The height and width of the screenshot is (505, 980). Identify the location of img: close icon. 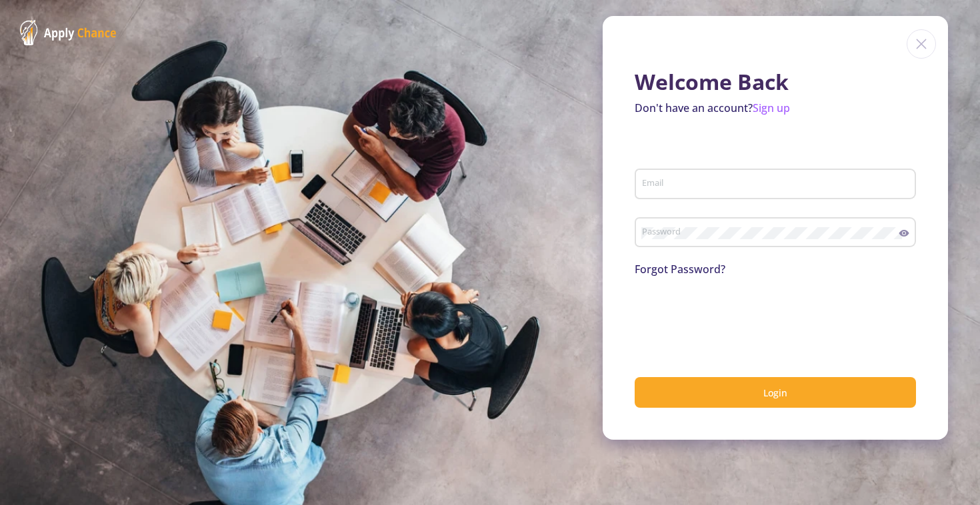
(921, 44).